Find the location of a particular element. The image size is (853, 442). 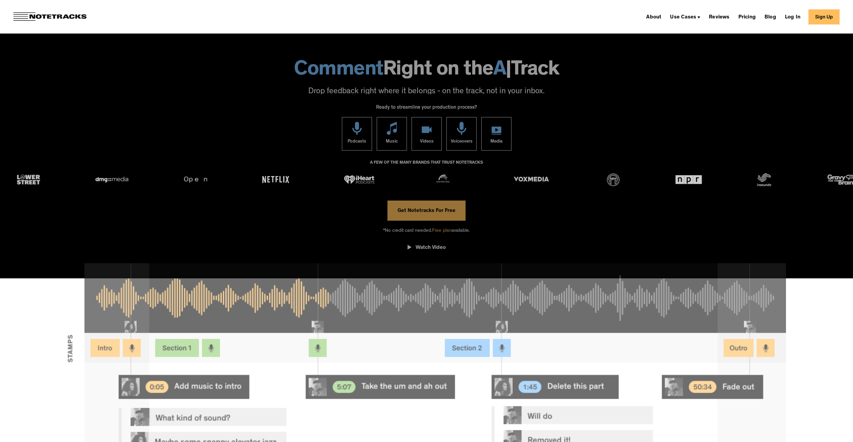

span: Free plan is located at coordinates (442, 231).